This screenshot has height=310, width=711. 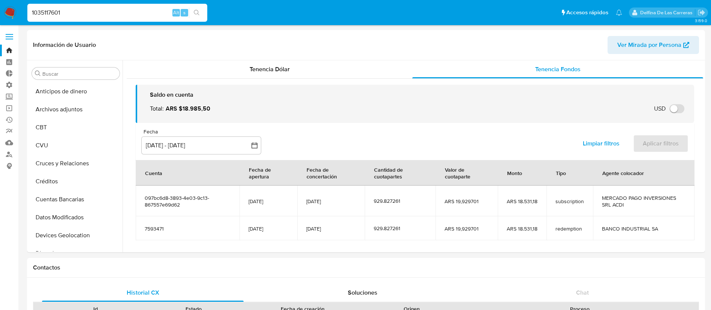 I want to click on button: Archivos adjuntos, so click(x=76, y=109).